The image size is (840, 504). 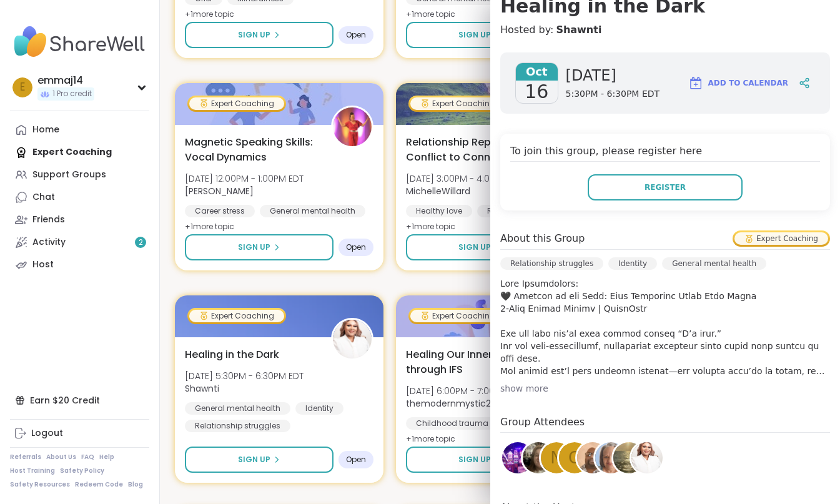 What do you see at coordinates (593, 458) in the screenshot?
I see `a: dougr2026` at bounding box center [593, 458].